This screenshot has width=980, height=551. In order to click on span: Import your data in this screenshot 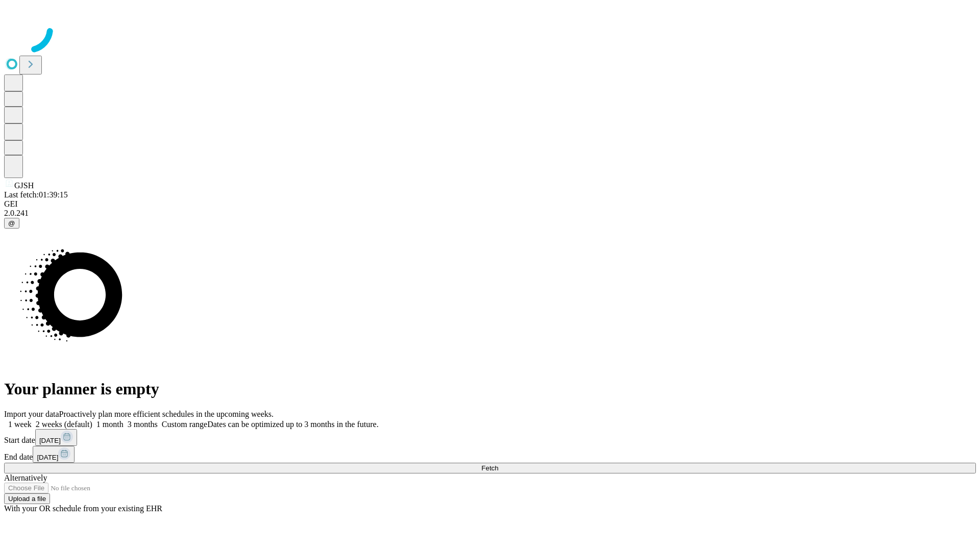, I will do `click(32, 414)`.